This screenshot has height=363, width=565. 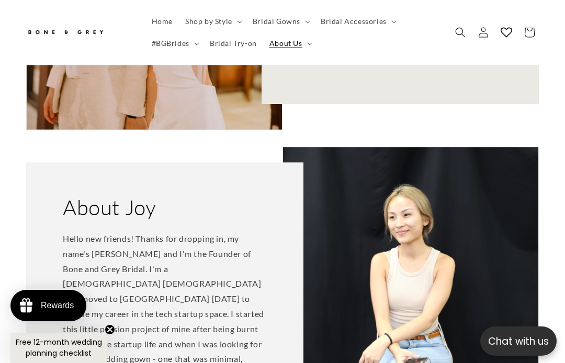 What do you see at coordinates (460, 32) in the screenshot?
I see `summary: Search` at bounding box center [460, 32].